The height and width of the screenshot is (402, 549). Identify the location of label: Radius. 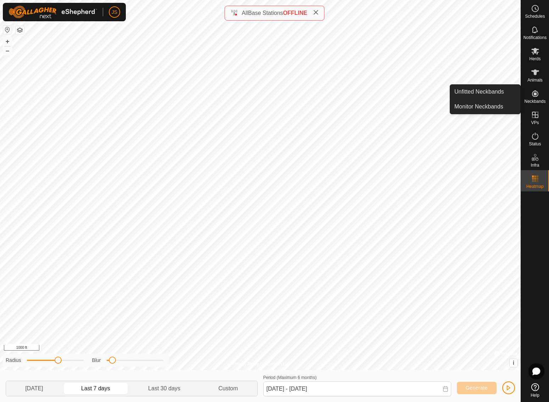
(13, 360).